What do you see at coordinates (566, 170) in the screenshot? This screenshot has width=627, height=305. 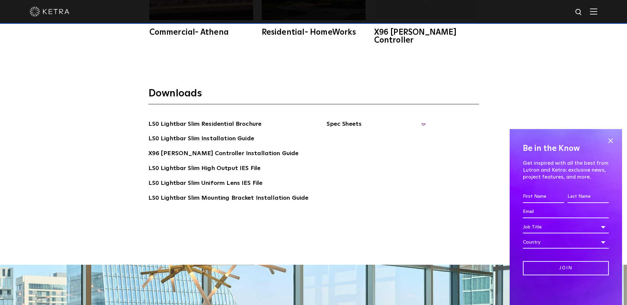 I see `p: Get inspired with all the best from Lutron and Ketra: exclusive news, project features, and more.` at bounding box center [566, 170].